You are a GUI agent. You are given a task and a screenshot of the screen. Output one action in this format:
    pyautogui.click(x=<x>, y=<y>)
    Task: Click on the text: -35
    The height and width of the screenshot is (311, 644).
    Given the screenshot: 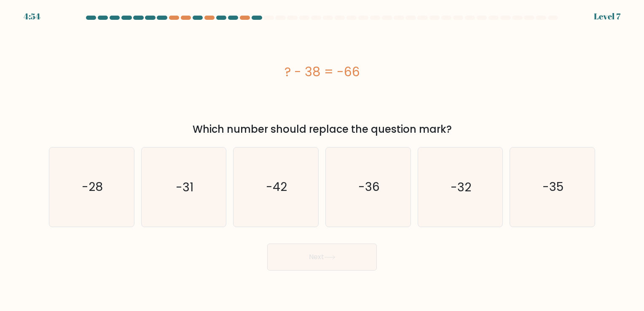 What is the action you would take?
    pyautogui.click(x=553, y=187)
    